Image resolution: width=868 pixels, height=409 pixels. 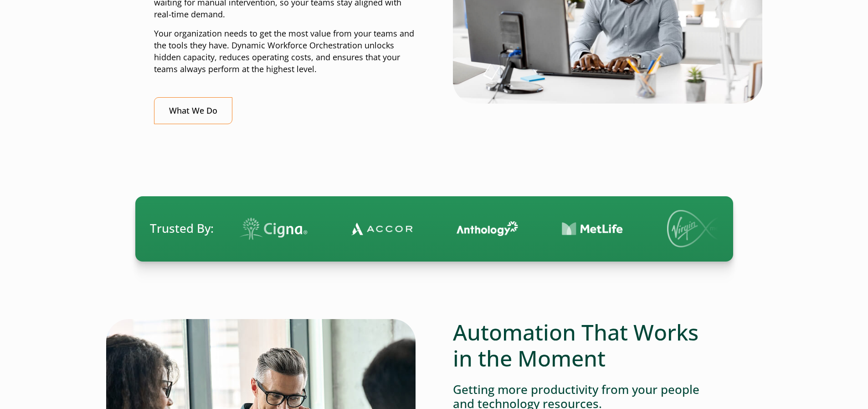 What do you see at coordinates (580, 228) in the screenshot?
I see `img: Contact Center Automation MetLife Logo` at bounding box center [580, 228].